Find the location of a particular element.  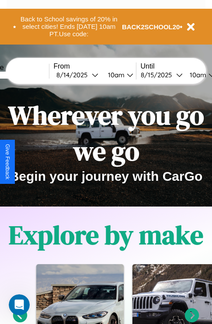

button: 10am is located at coordinates (118, 75).